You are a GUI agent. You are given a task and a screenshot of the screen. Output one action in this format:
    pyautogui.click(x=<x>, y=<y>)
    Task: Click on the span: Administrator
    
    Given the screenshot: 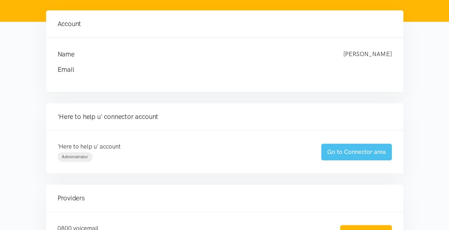 What is the action you would take?
    pyautogui.click(x=75, y=157)
    